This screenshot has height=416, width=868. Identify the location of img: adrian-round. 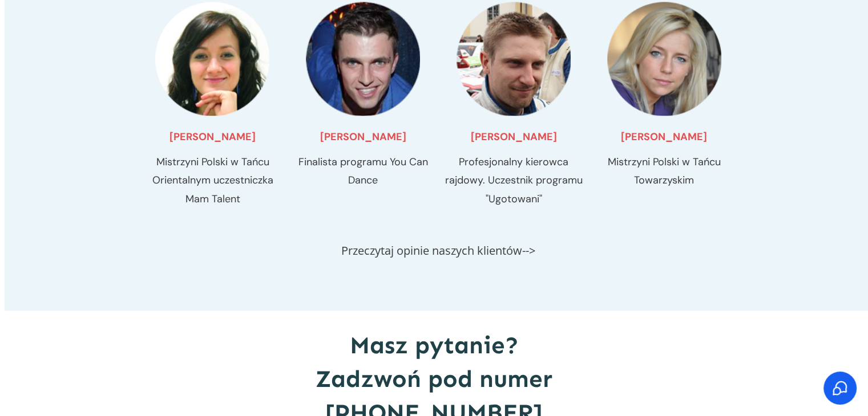
(363, 59).